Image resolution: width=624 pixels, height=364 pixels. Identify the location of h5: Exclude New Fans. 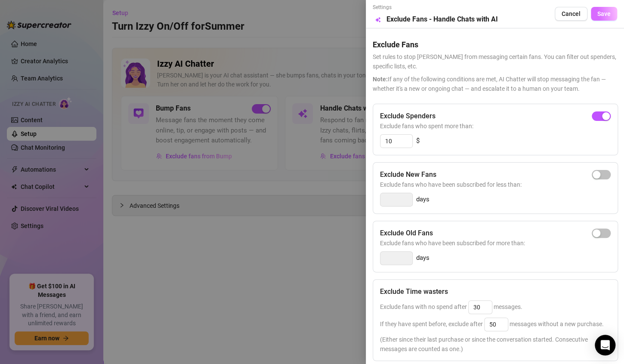
(408, 175).